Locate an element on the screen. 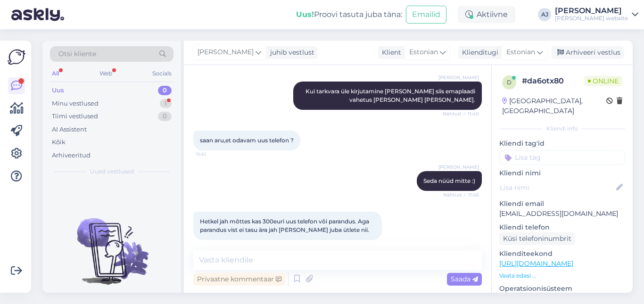 The width and height of the screenshot is (644, 304). span: Saada is located at coordinates (465, 279).